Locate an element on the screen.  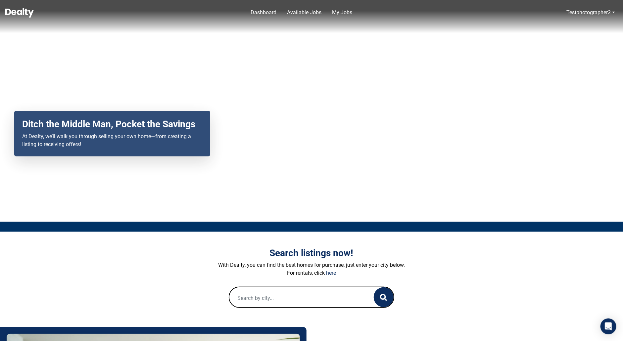
a: Dashboard is located at coordinates (263, 13).